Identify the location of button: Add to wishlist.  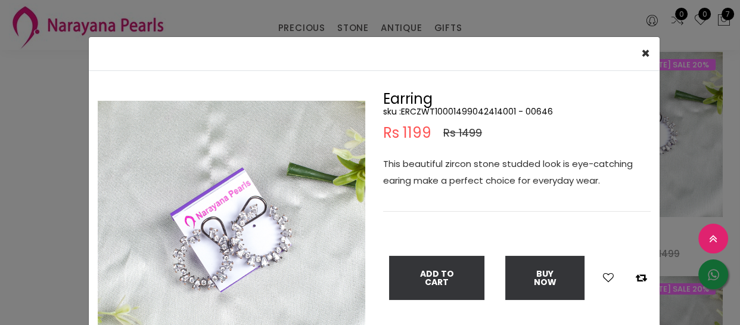
(608, 277).